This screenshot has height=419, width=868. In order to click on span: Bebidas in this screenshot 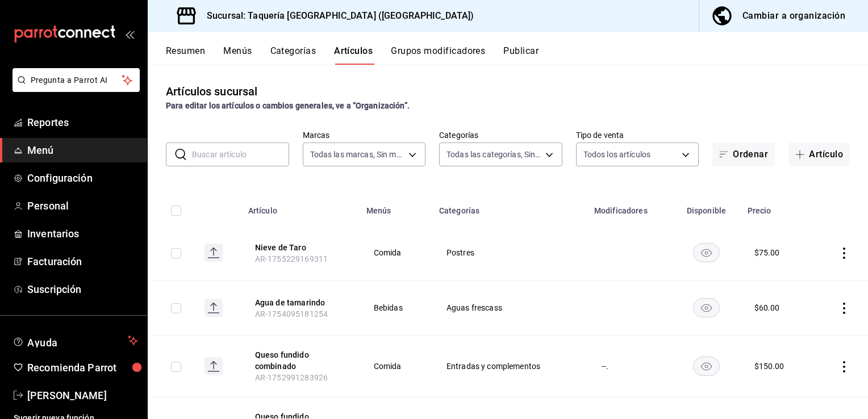, I will do `click(396, 308)`.